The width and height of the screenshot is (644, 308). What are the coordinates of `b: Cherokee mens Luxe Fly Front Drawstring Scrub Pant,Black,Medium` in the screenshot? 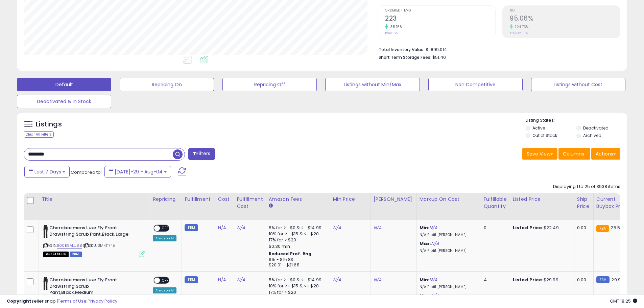 It's located at (90, 287).